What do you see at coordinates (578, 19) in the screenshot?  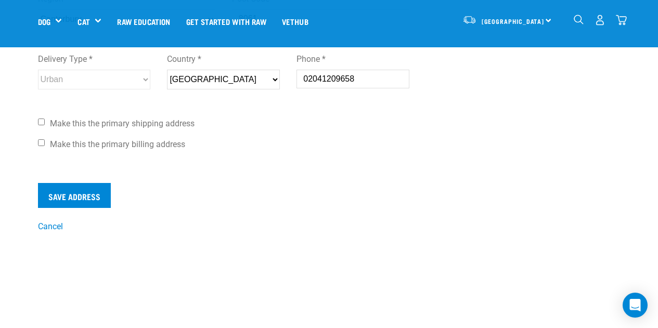 I see `img: home-icon-1@2x.png` at bounding box center [578, 19].